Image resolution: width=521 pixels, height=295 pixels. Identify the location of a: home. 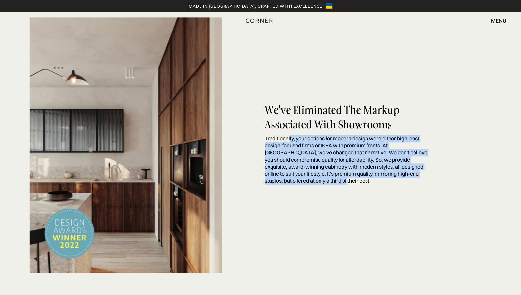
(260, 21).